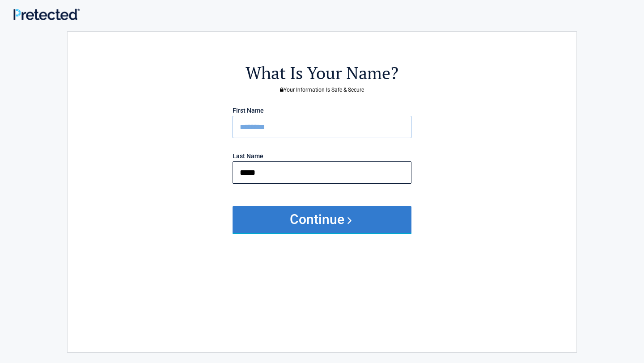 Image resolution: width=644 pixels, height=363 pixels. What do you see at coordinates (248, 156) in the screenshot?
I see `label: Last Name` at bounding box center [248, 156].